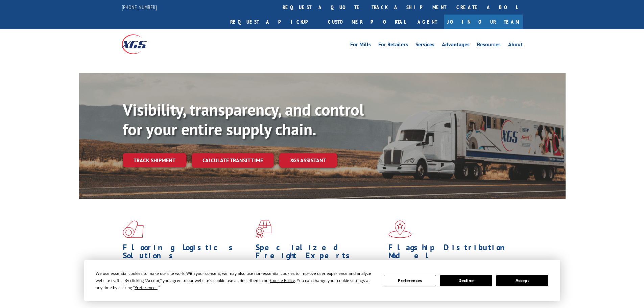 The height and width of the screenshot is (308, 644). What do you see at coordinates (456, 46) in the screenshot?
I see `a: Advantages` at bounding box center [456, 46].